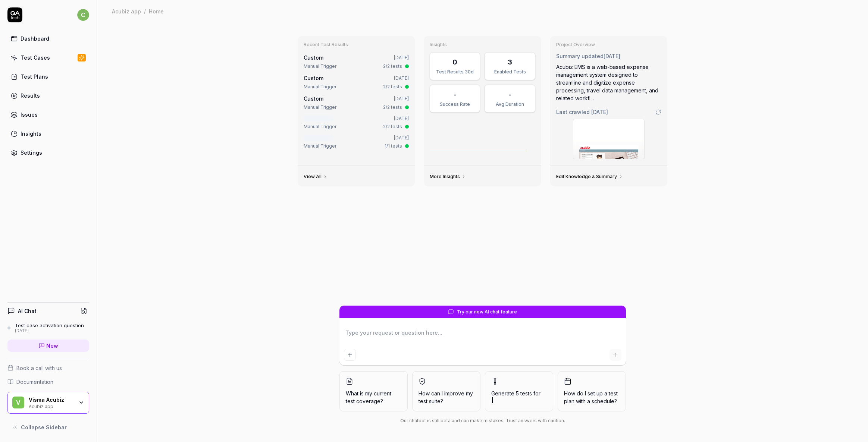 The image size is (868, 442). What do you see at coordinates (591, 391) in the screenshot?
I see `button: How do I set up a test plan with a schedule?` at bounding box center [591, 391].